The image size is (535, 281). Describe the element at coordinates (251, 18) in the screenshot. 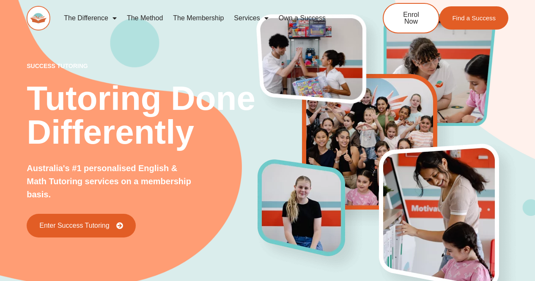

I see `a: Services` at that location.